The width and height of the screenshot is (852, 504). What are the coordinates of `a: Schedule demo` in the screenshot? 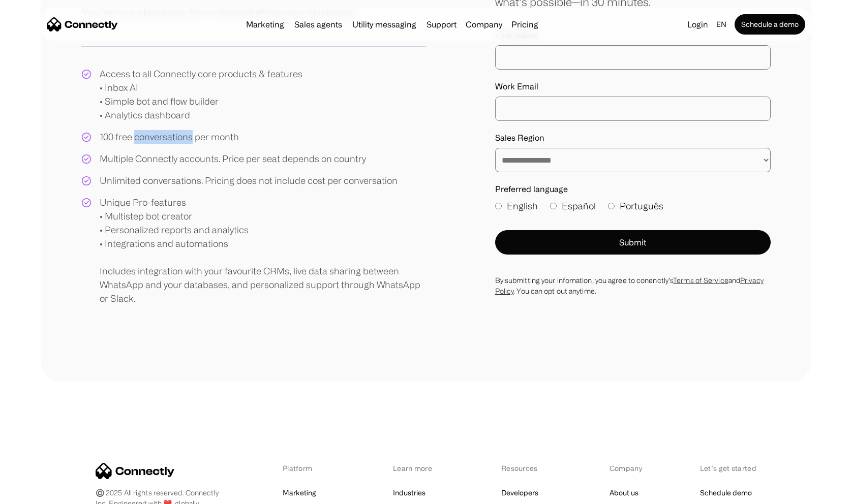 It's located at (726, 493).